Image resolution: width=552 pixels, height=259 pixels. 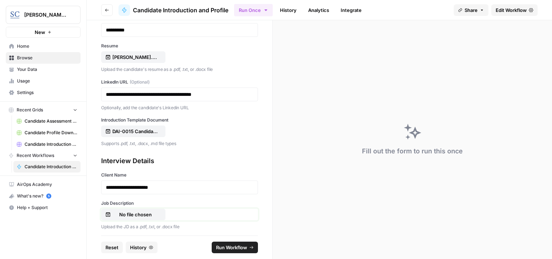 What do you see at coordinates (253, 10) in the screenshot?
I see `button: Run Once` at bounding box center [253, 10].